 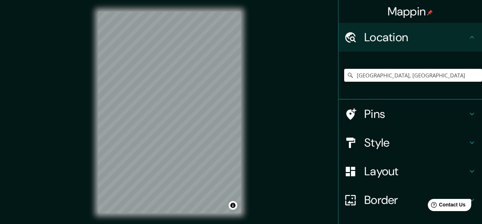 I want to click on h4: Border, so click(x=416, y=200).